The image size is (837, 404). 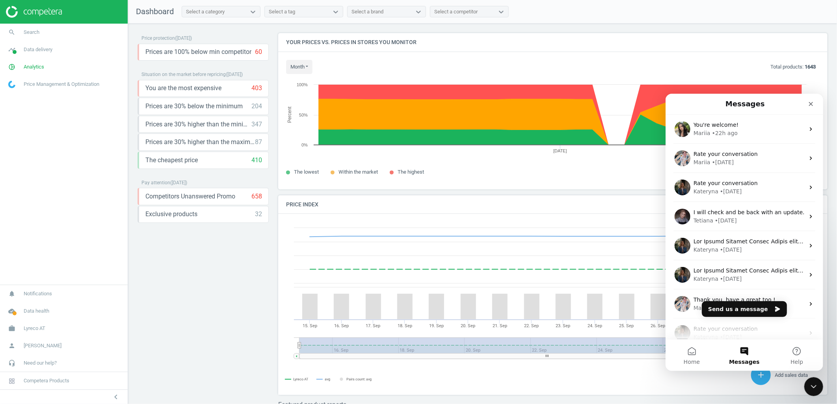 What do you see at coordinates (131, 268) in the screenshot?
I see `span: Help` at bounding box center [131, 268].